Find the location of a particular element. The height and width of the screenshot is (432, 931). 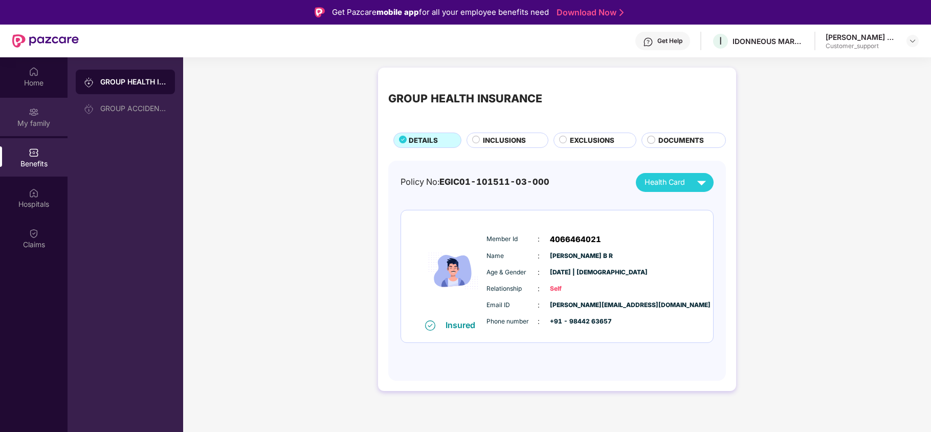

img: svg+xml;base64,PHN2ZyBpZD0iSGVscC0zMngzMiIgeG1sbnM9Imh0dHA6Ly93d3cudzMub3JnLzIwMDAvc3ZnIiB3aWR0aD... is located at coordinates (648, 42).